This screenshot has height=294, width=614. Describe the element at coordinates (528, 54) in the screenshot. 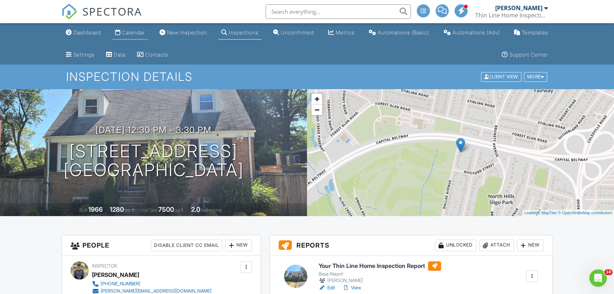

I see `div: Support Center` at that location.